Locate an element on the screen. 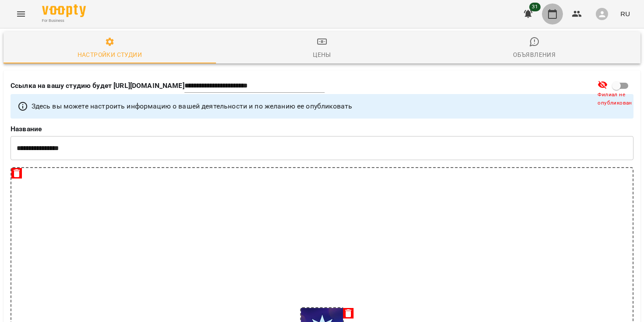 The height and width of the screenshot is (322, 644). span: RU is located at coordinates (625, 14).